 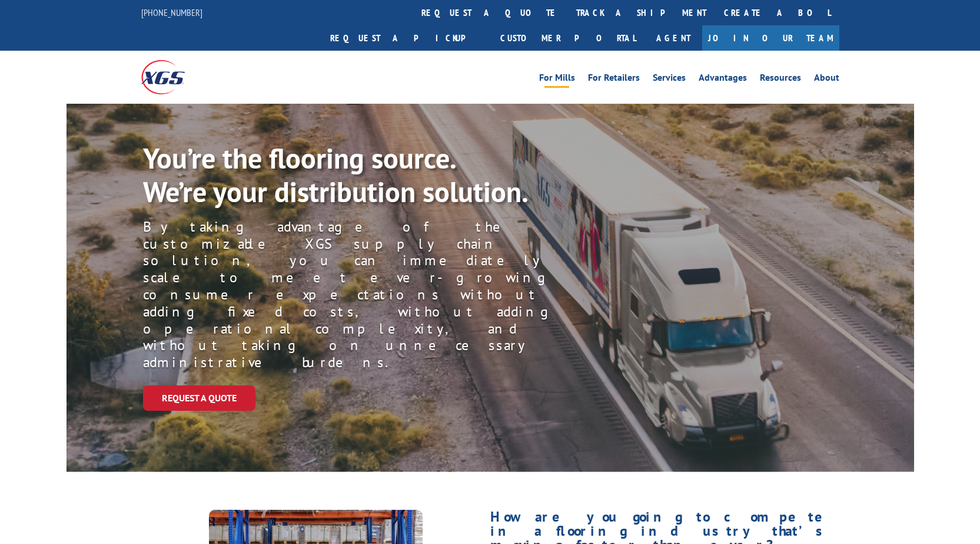 What do you see at coordinates (557, 80) in the screenshot?
I see `a: For Mills` at bounding box center [557, 80].